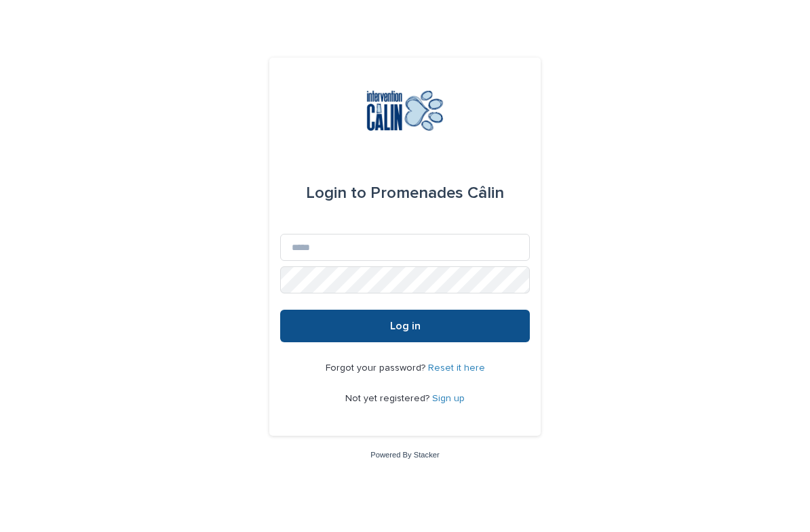 The image size is (810, 532). Describe the element at coordinates (405, 326) in the screenshot. I see `button: Log in` at that location.